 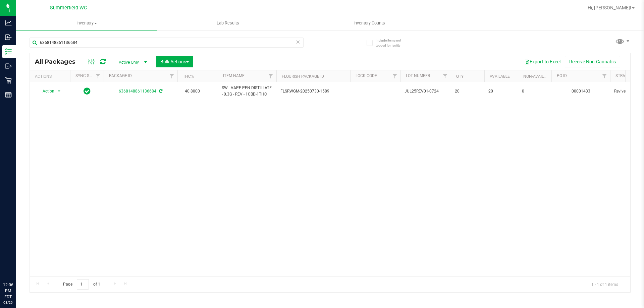 I want to click on span: 40.8000, so click(x=192, y=91).